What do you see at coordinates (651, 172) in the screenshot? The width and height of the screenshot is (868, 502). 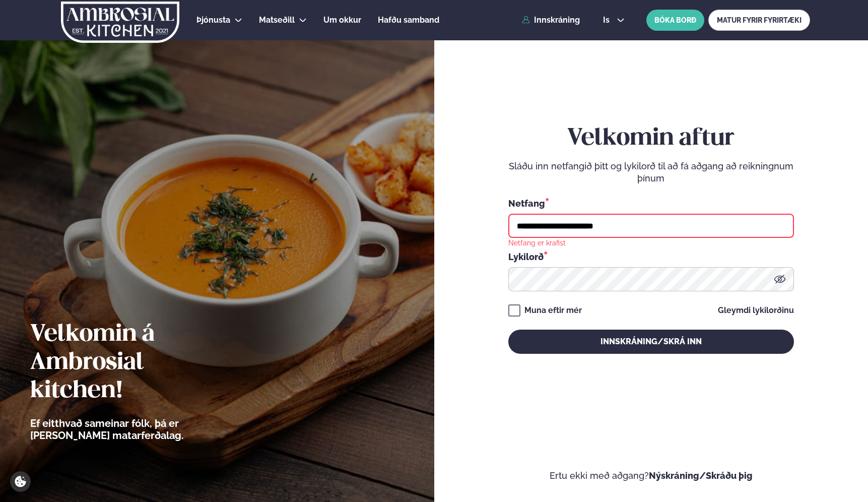 I see `p: Sláðu inn netfangið þitt og lykilorð til að fá aðgang að reikningnum þínum` at bounding box center [651, 172].